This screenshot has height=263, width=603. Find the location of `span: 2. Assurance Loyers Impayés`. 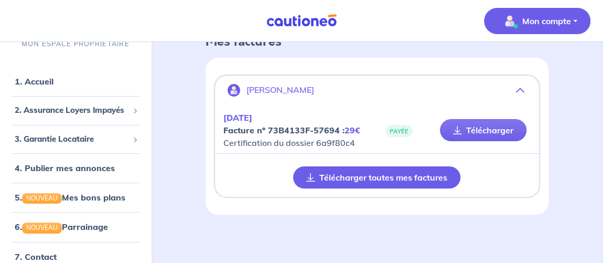

span: 2. Assurance Loyers Impayés is located at coordinates (71, 110).